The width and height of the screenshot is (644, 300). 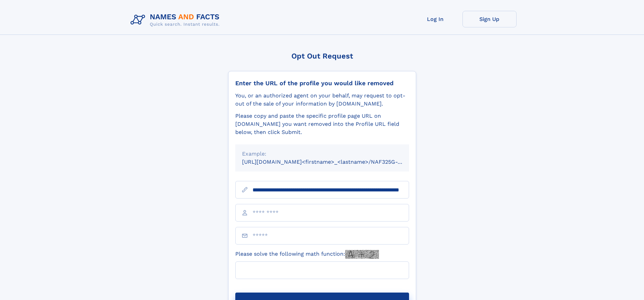 What do you see at coordinates (307, 254) in the screenshot?
I see `label: Please solve the following math function:` at bounding box center [307, 254].